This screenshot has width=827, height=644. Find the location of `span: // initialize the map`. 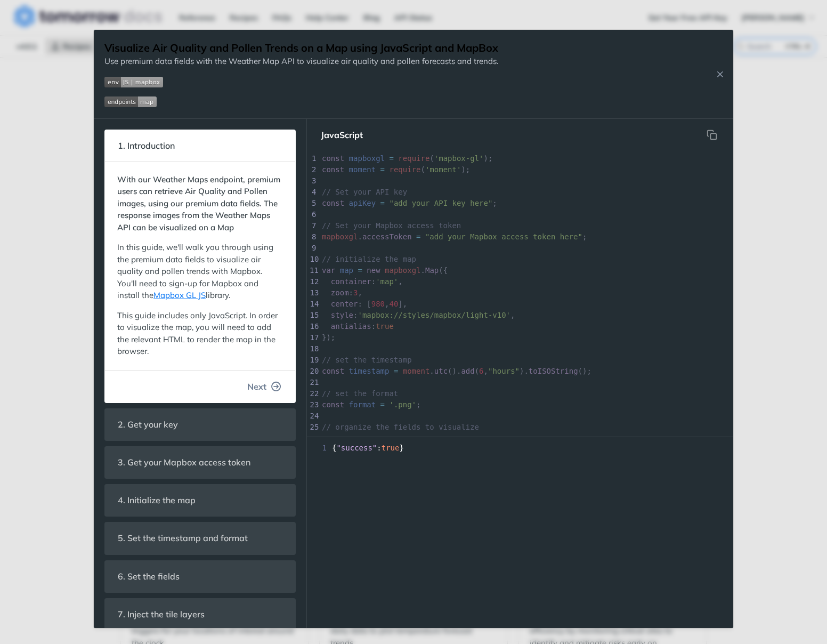

span: // initialize the map is located at coordinates (369, 259).